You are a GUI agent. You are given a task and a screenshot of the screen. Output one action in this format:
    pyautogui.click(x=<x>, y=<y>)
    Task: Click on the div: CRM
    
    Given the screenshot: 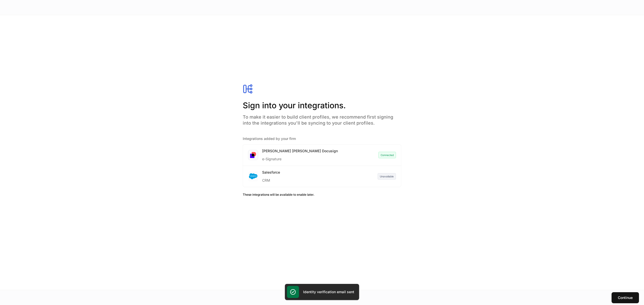 What is the action you would take?
    pyautogui.click(x=271, y=179)
    